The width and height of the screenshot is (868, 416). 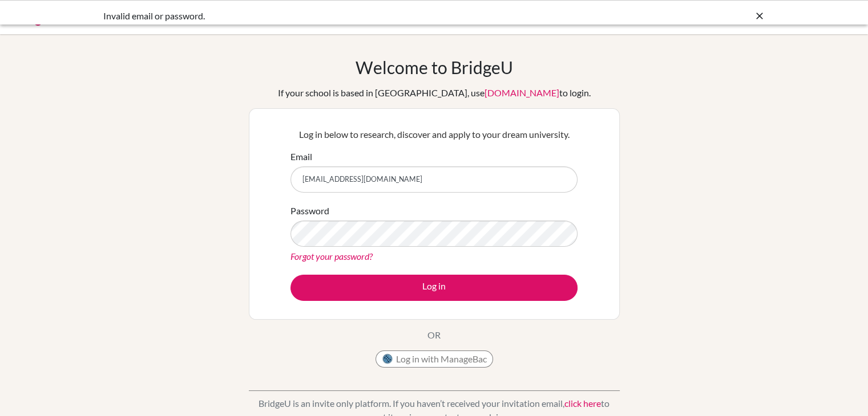 What do you see at coordinates (434, 359) in the screenshot?
I see `button: Log in with ManageBac` at bounding box center [434, 359].